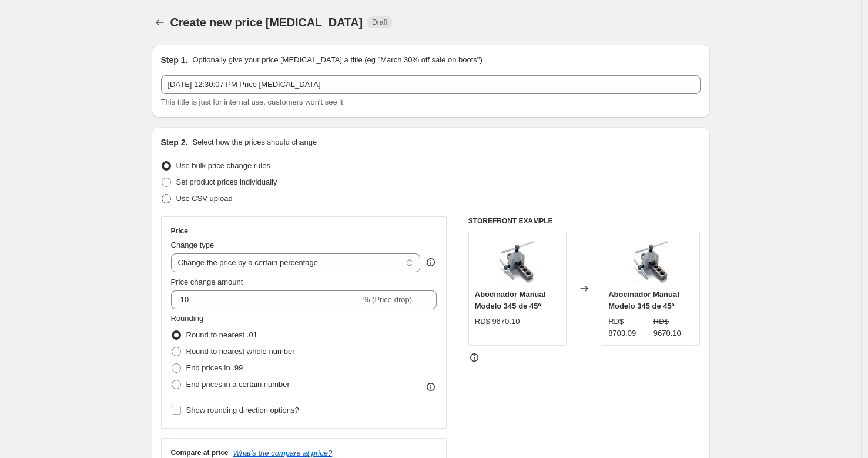 The image size is (868, 458). What do you see at coordinates (628, 328) in the screenshot?
I see `div: RD$ 8703.09` at bounding box center [628, 328].